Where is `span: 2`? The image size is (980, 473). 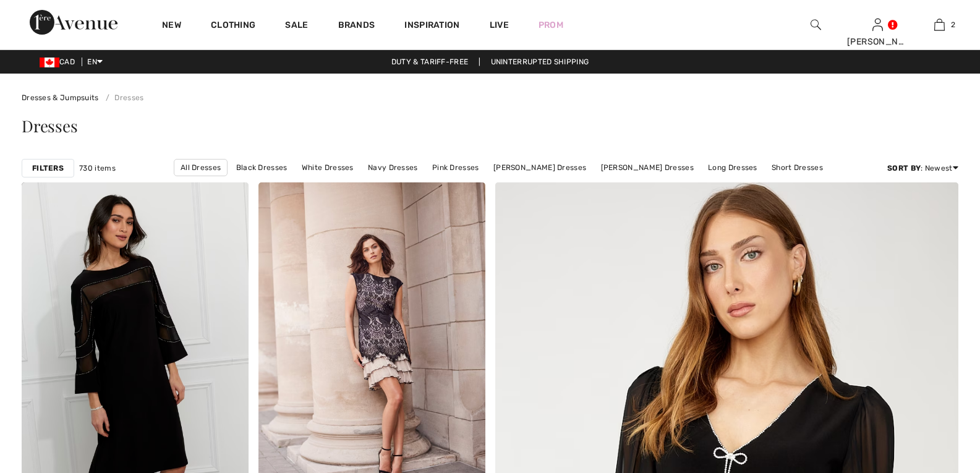 span: 2 is located at coordinates (953, 25).